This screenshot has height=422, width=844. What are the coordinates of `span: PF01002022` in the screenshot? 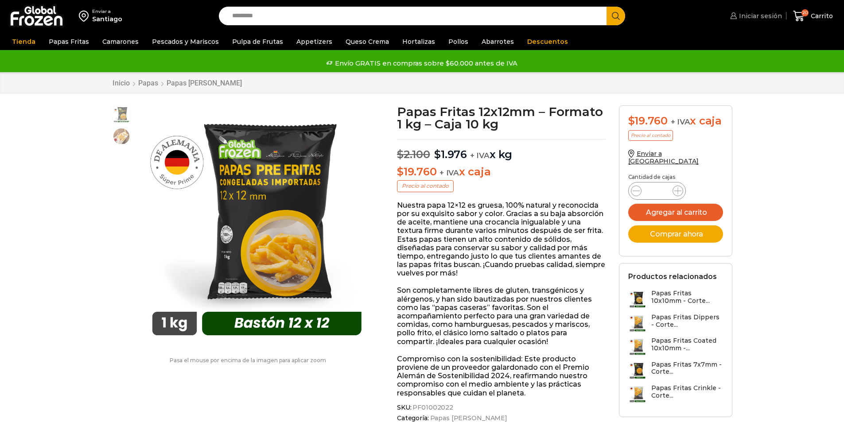 It's located at (432, 407).